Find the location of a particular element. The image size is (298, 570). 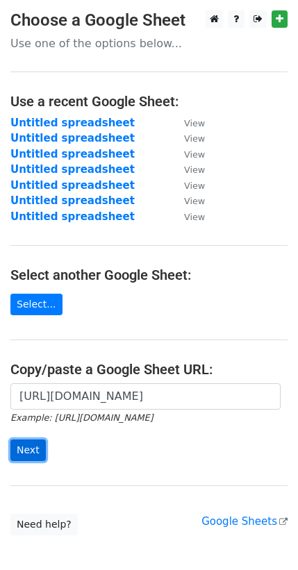

h4: Use a recent Google Sheet: is located at coordinates (149, 101).